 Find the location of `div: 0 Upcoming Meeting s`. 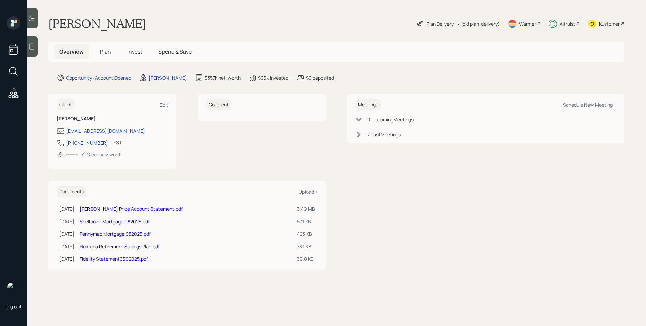

div: 0 Upcoming Meeting s is located at coordinates (391, 119).